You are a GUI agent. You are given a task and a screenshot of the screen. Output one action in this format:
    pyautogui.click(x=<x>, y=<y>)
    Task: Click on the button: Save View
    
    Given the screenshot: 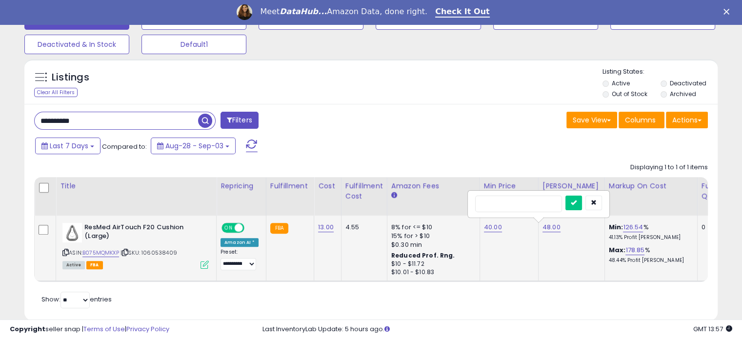 What is the action you would take?
    pyautogui.click(x=592, y=120)
    